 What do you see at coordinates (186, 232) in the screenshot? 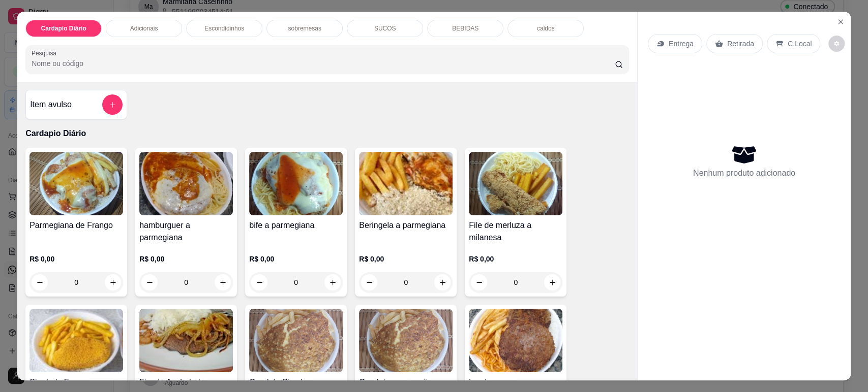
I see `h4: hamburguer a parmegiana` at bounding box center [186, 232].